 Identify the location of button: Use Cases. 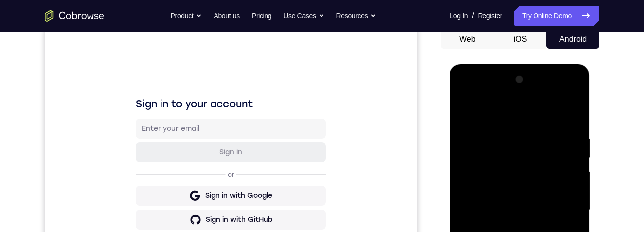
(304, 16).